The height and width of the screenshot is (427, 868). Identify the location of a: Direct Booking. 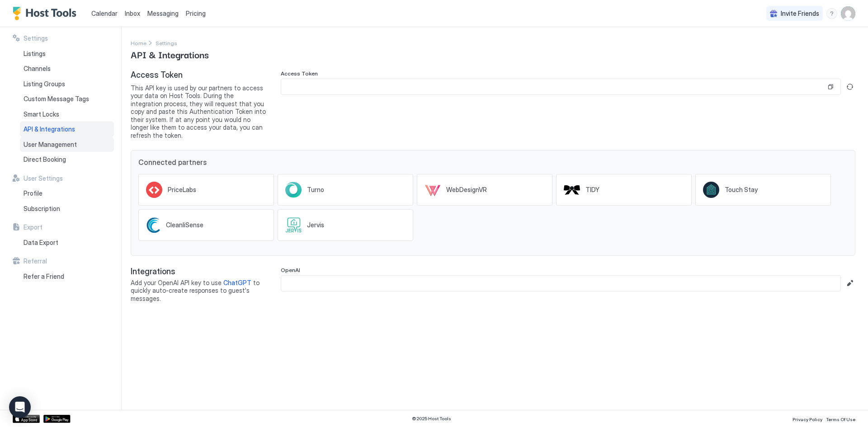
(67, 159).